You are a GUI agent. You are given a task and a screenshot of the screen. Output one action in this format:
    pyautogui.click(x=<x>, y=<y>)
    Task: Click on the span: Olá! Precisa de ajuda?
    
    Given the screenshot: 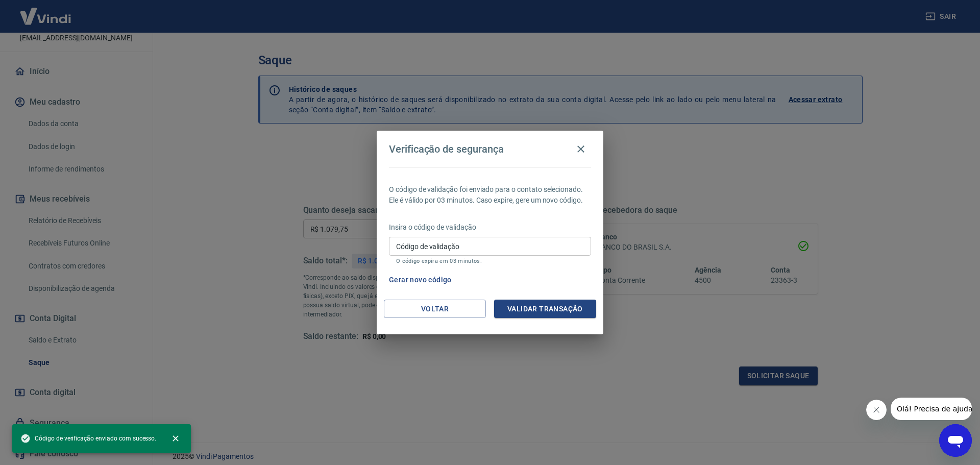 What is the action you would take?
    pyautogui.click(x=46, y=11)
    